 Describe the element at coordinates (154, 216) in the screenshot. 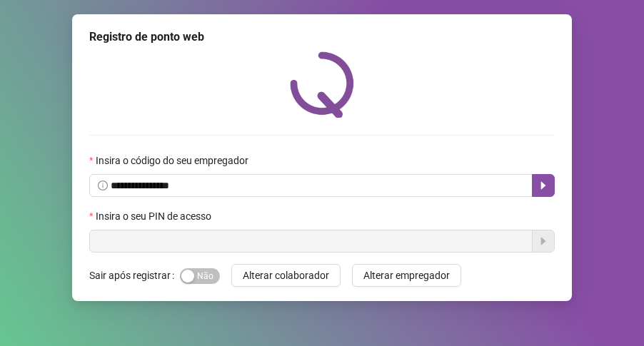

I see `label: Insira o seu PIN de acesso` at that location.